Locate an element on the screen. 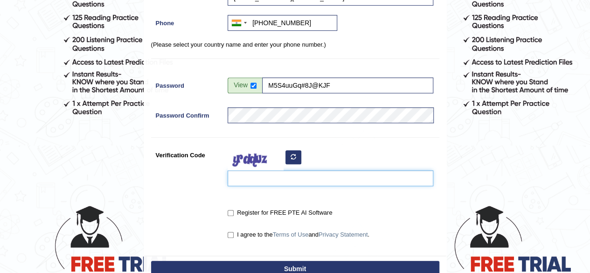  div: India (भारत): +91 is located at coordinates (239, 23).